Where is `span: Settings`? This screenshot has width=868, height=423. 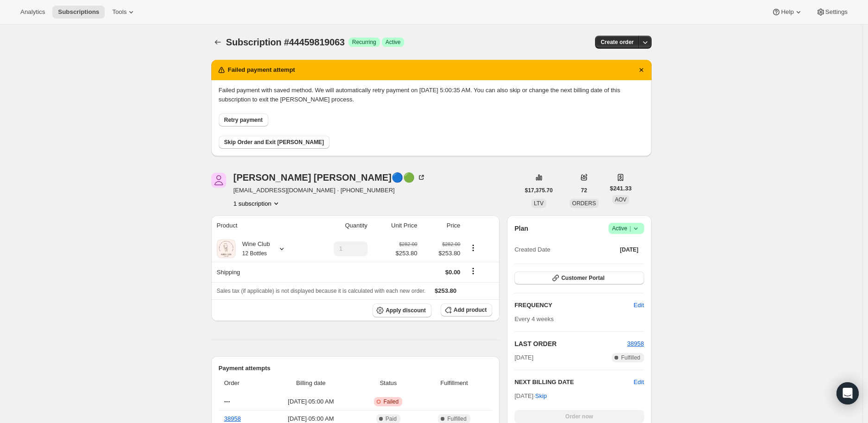 span: Settings is located at coordinates (837, 12).